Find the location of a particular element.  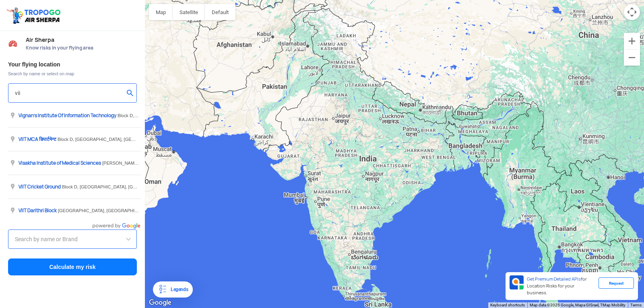

img: Risk Scores is located at coordinates (13, 43).